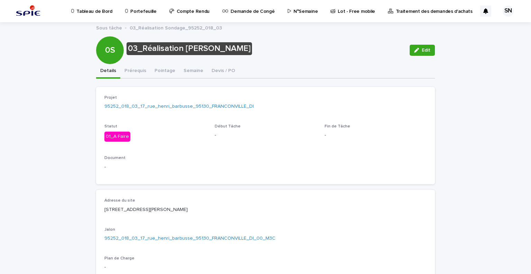 Image resolution: width=531 pixels, height=274 pixels. Describe the element at coordinates (115, 158) in the screenshot. I see `span: Document` at that location.